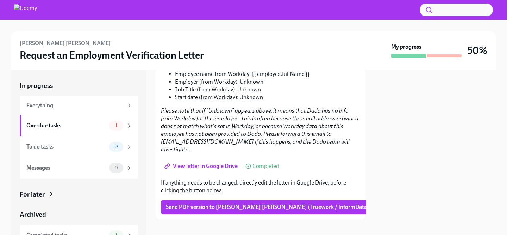 This screenshot has width=507, height=235. I want to click on li: Employee name from Workday: {{ employee.fullName }}, so click(268, 74).